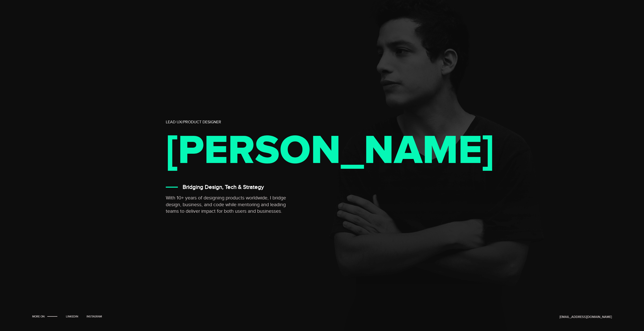 The image size is (644, 331). Describe the element at coordinates (46, 317) in the screenshot. I see `li: More on:` at that location.